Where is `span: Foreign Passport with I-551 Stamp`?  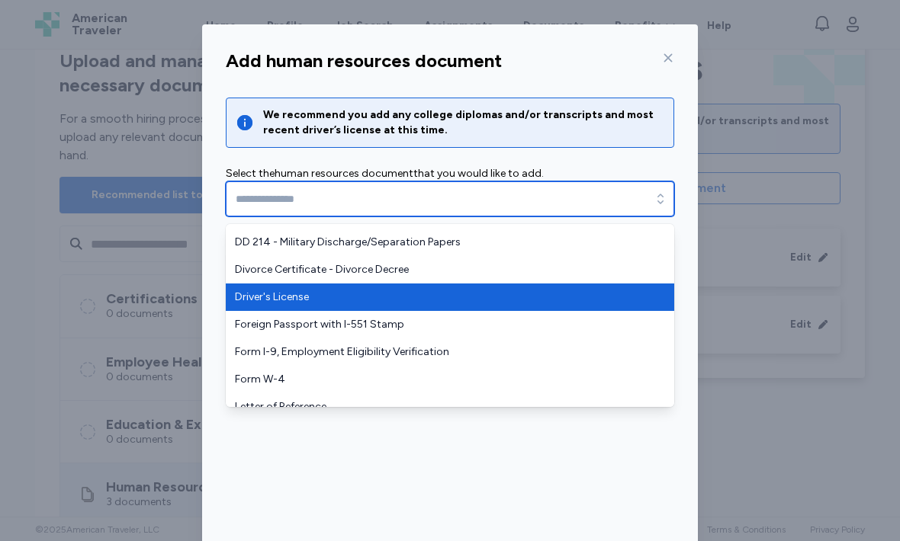
span: Foreign Passport with I-551 Stamp is located at coordinates (441, 325).